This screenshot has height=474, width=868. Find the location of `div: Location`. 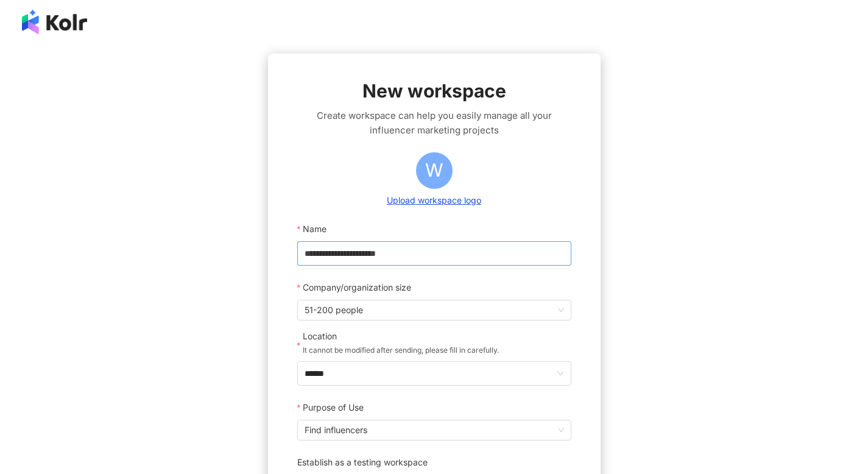

div: Location is located at coordinates (401, 337).